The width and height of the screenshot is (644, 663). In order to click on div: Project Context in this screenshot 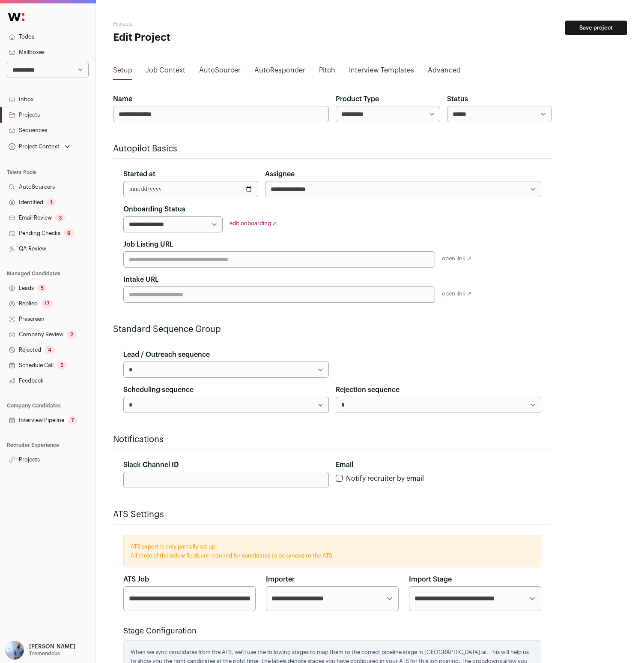, I will do `click(33, 147)`.